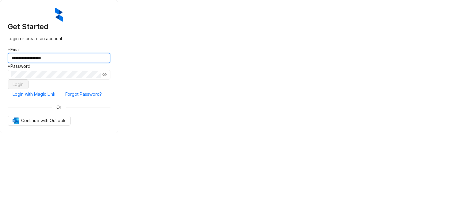  What do you see at coordinates (59, 39) in the screenshot?
I see `div: Login or create an account` at bounding box center [59, 39].